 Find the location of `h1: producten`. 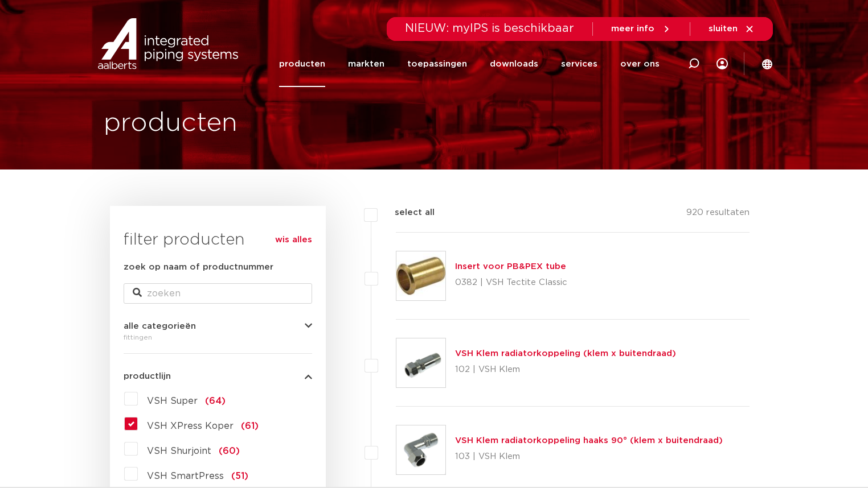

h1: producten is located at coordinates (171, 123).